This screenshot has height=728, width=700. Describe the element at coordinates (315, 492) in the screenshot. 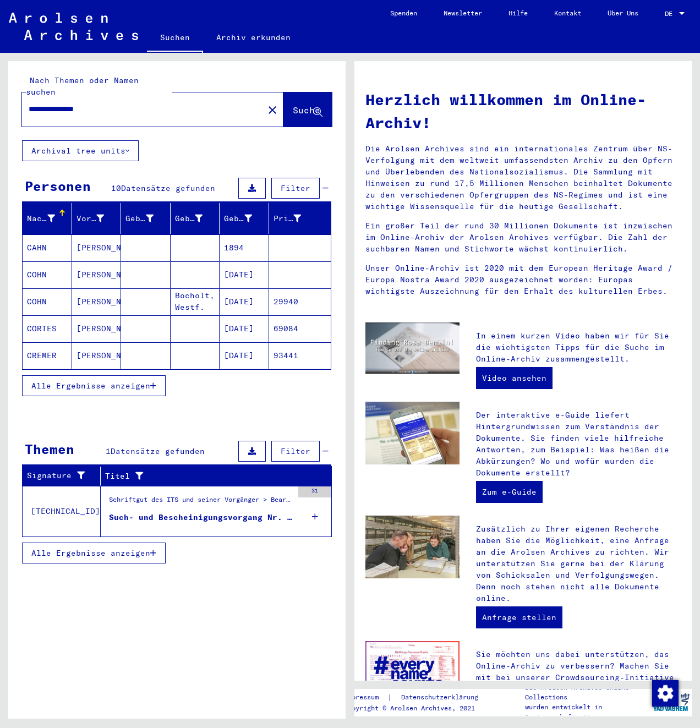

I see `div: 31` at that location.